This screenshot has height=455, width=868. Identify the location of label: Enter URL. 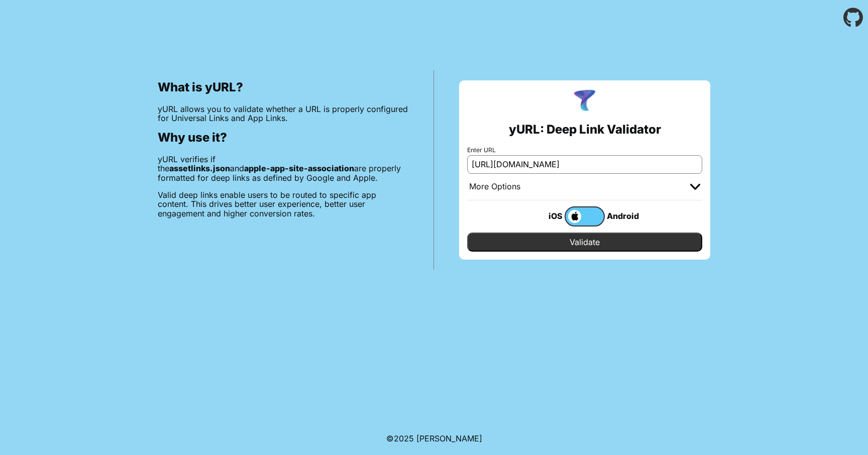
(585, 150).